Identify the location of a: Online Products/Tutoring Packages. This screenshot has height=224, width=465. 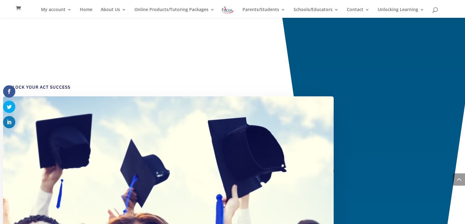
(175, 13).